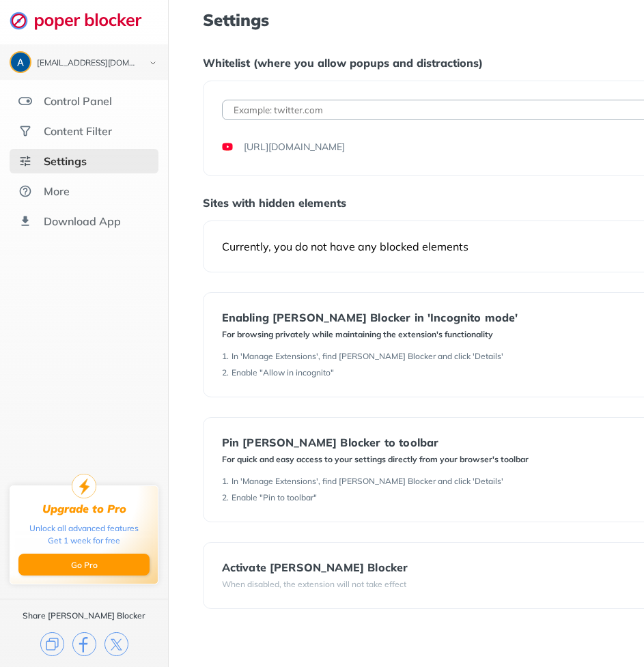 This screenshot has height=667, width=644. Describe the element at coordinates (83, 21) in the screenshot. I see `img: logo-webpage.svg` at that location.